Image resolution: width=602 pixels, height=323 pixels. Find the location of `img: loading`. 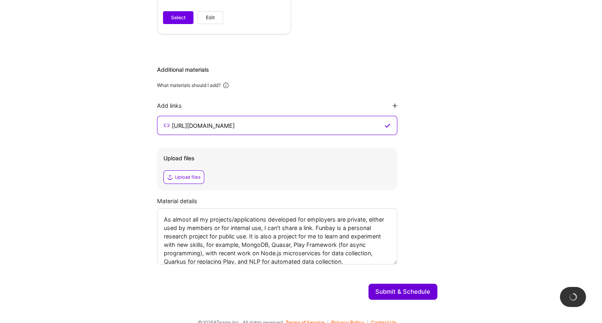

img: loading is located at coordinates (573, 297).